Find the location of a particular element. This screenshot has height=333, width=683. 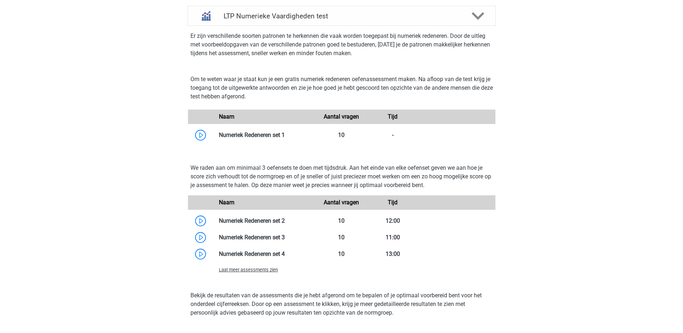

div: Numeriek Redeneren set 2 is located at coordinates (265, 221).